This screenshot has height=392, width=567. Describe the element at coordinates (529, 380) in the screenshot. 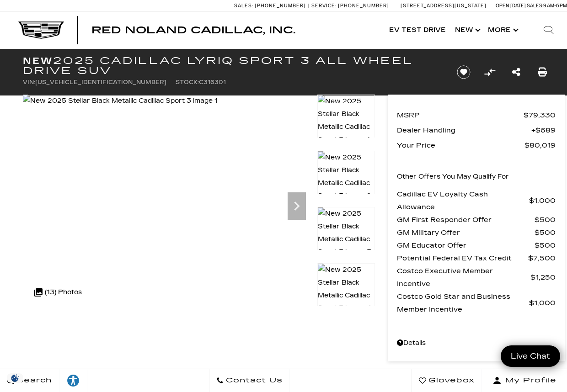

I see `span: My Profile` at that location.